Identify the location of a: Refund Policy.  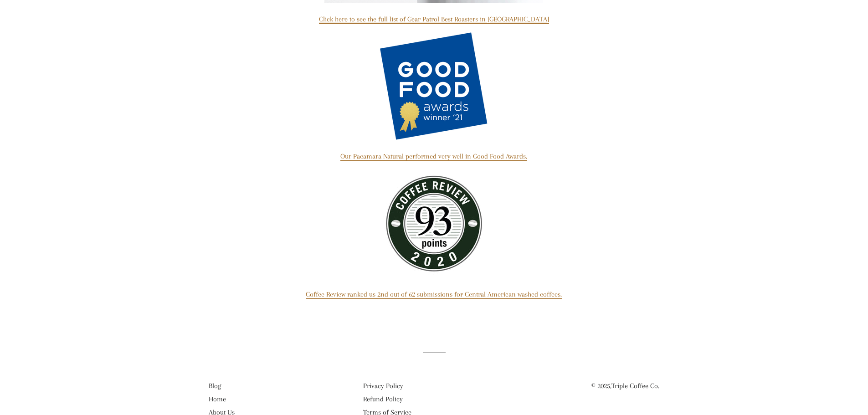
(383, 399).